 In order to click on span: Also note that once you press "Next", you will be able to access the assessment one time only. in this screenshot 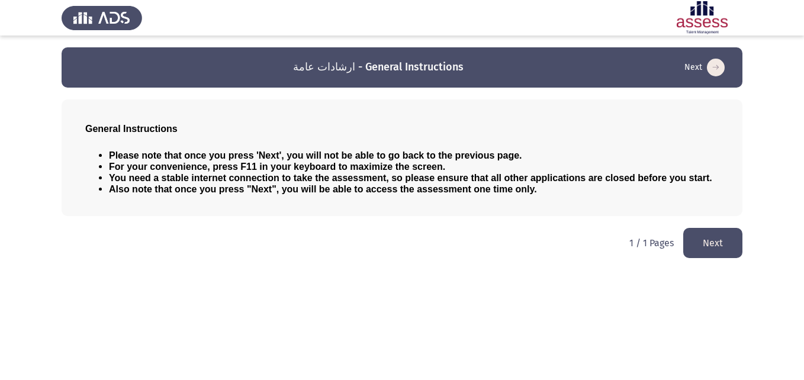, I will do `click(323, 189)`.